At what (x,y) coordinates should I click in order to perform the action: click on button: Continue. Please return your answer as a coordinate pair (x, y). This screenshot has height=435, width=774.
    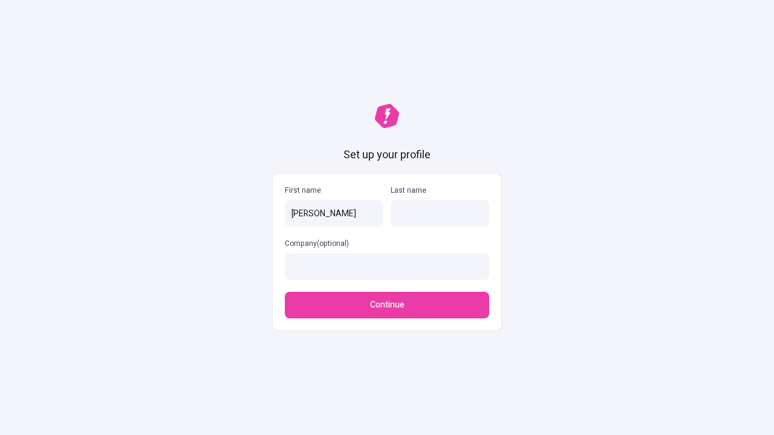
    Looking at the image, I should click on (387, 305).